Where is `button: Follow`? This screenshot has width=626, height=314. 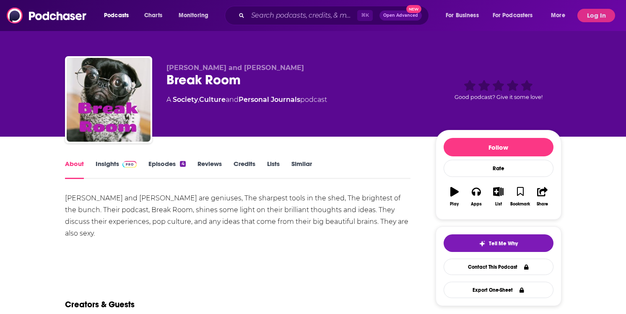
button: Follow is located at coordinates (499, 147).